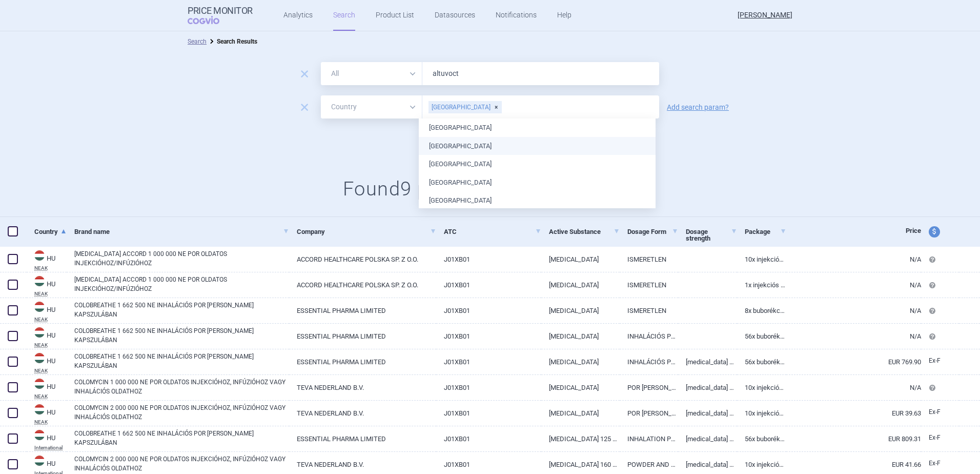 Image resolution: width=980 pixels, height=474 pixels. Describe the element at coordinates (46, 439) in the screenshot. I see `a: HUHUInternational` at that location.